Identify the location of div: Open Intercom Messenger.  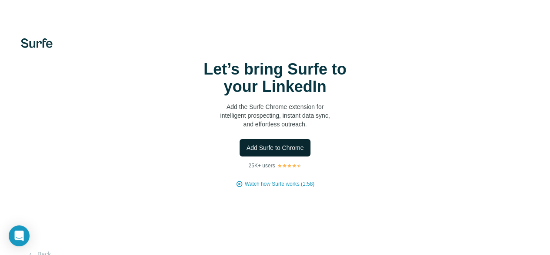
(19, 235).